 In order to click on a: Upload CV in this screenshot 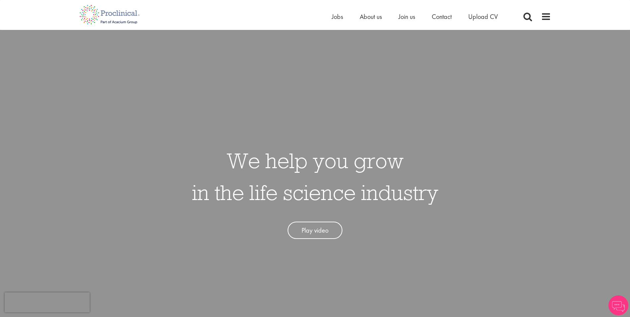, I will do `click(483, 17)`.